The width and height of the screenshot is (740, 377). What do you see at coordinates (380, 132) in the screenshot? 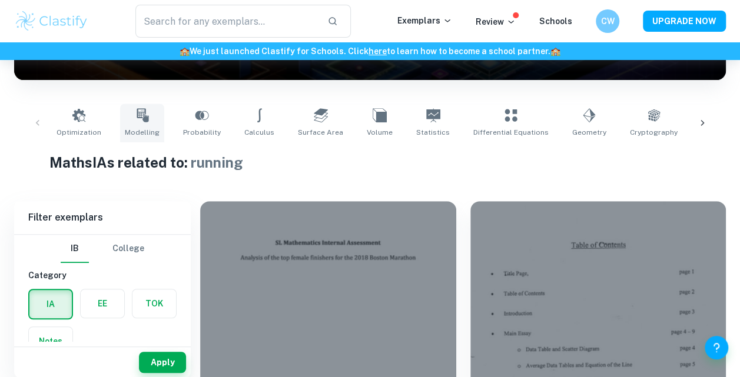
I see `span: Volume` at bounding box center [380, 132].